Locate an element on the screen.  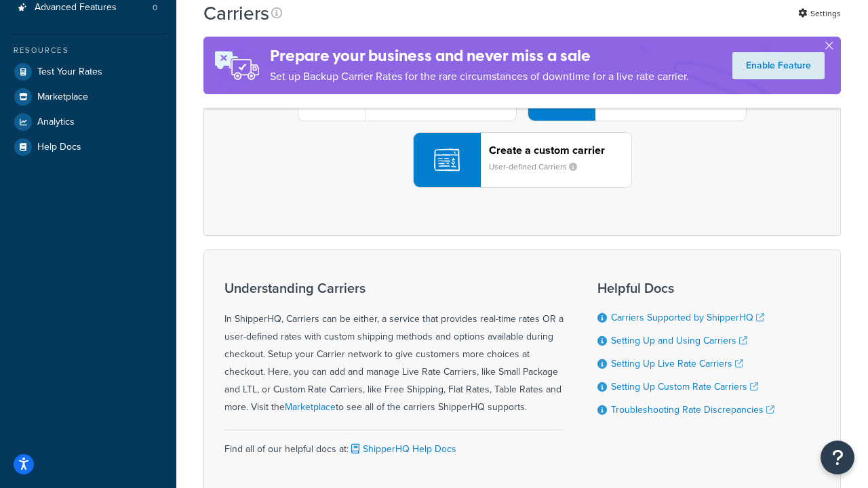
a: Analytics is located at coordinates (88, 122).